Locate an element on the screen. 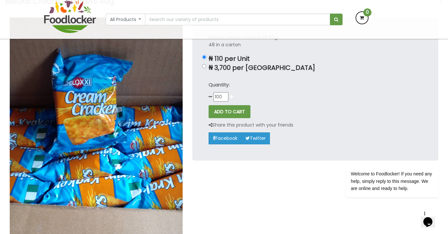 This screenshot has height=234, width=448. span: 0 is located at coordinates (367, 12).